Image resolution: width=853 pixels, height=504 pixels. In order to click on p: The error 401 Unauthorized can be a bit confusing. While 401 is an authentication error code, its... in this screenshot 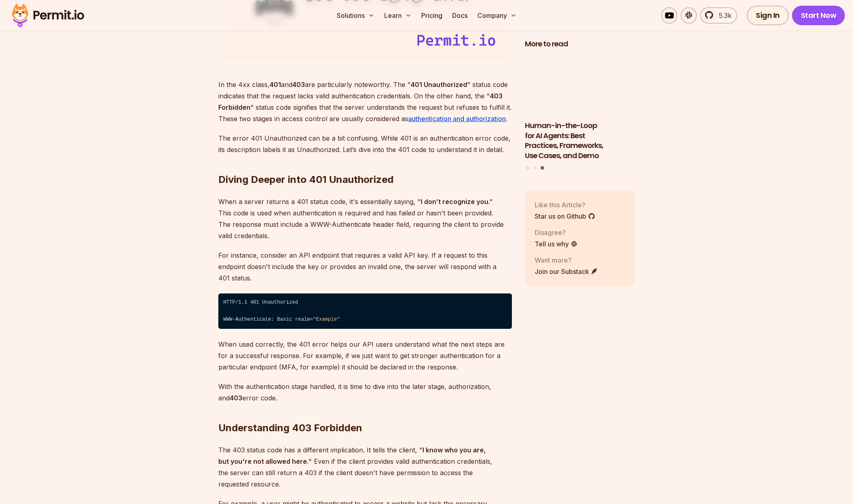, I will do `click(365, 144)`.